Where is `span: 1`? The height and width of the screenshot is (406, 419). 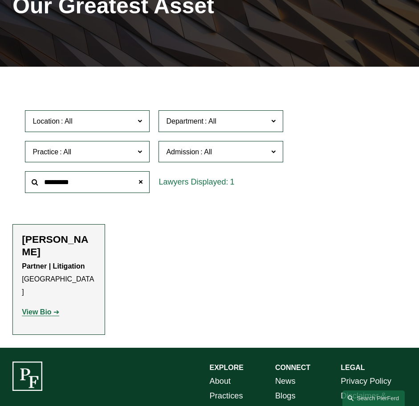
span: 1 is located at coordinates (232, 182).